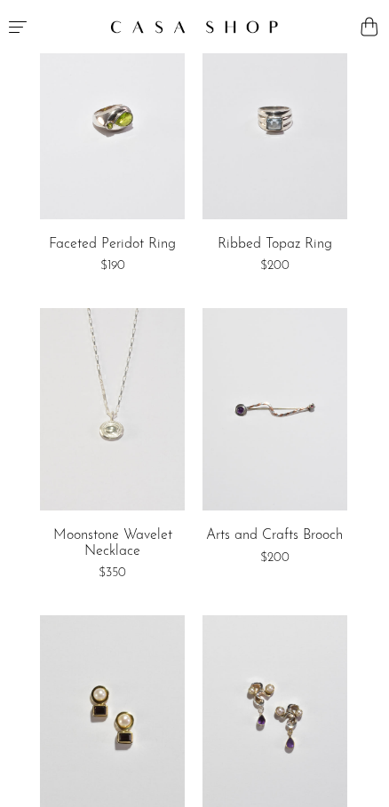 This screenshot has height=807, width=389. What do you see at coordinates (113, 265) in the screenshot?
I see `span: $190` at bounding box center [113, 265].